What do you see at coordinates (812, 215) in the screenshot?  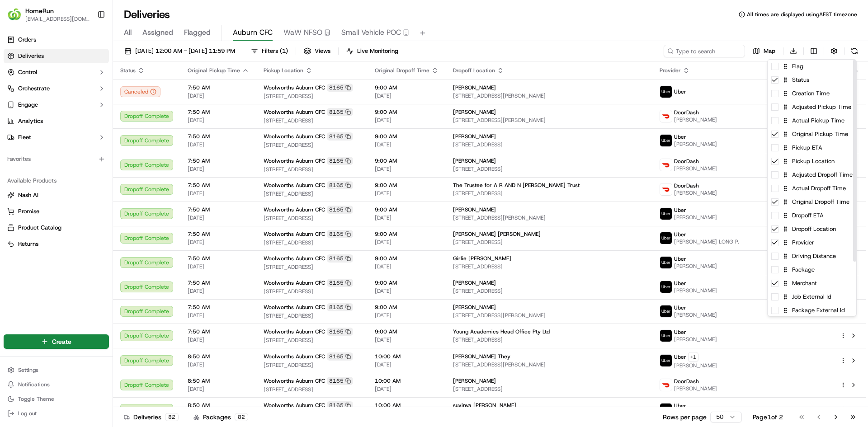 I see `div: Dropoff ETA` at bounding box center [812, 215].